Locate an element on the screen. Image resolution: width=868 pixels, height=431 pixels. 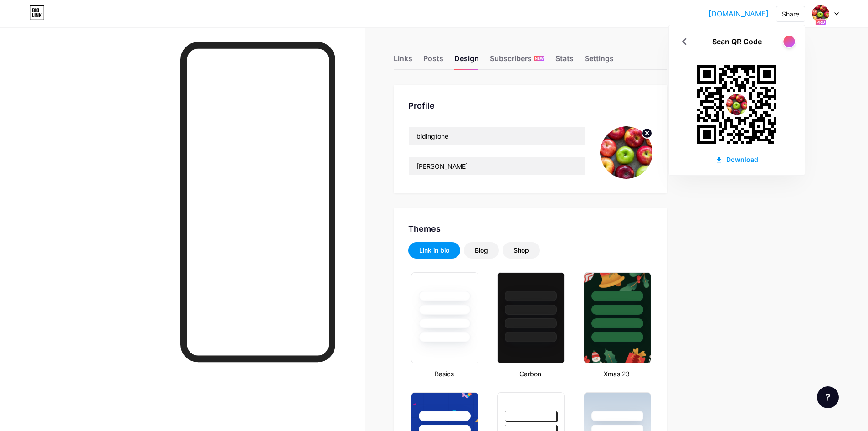
div: Stats is located at coordinates (565, 61).